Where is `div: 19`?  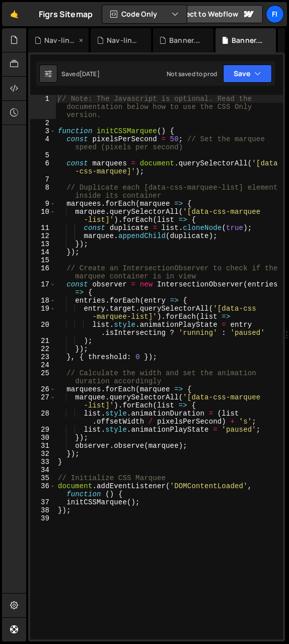 div: 19 is located at coordinates (43, 313).